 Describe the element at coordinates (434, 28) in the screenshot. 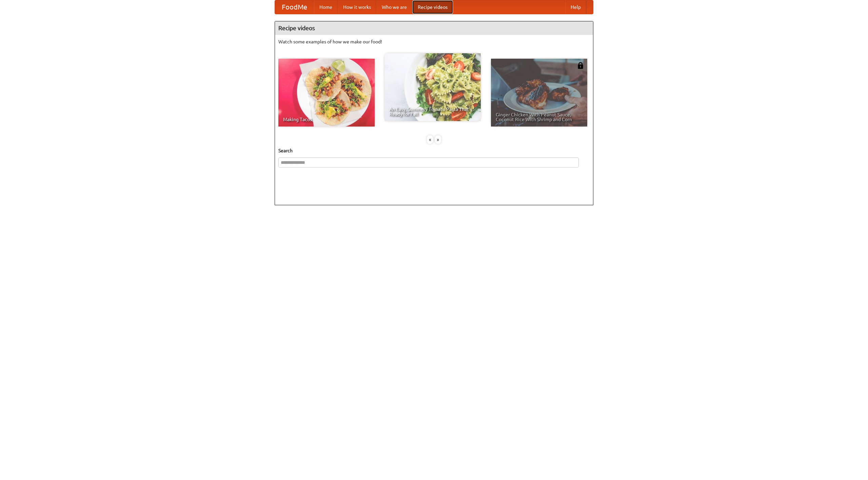

I see `h4: Recipe videos` at that location.